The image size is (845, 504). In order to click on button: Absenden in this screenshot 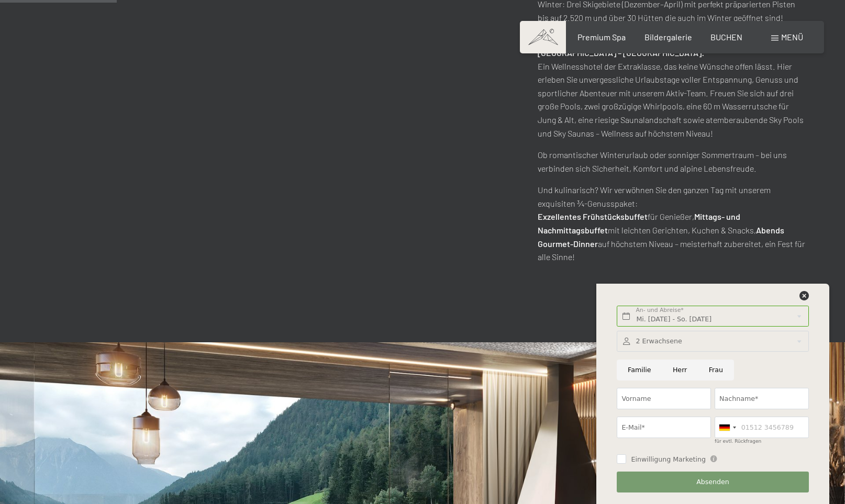, I will do `click(713, 482)`.